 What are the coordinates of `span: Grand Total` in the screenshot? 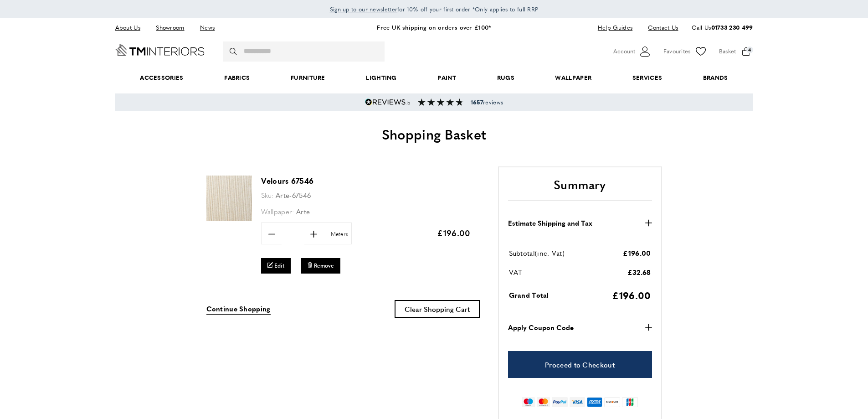 It's located at (529, 294).